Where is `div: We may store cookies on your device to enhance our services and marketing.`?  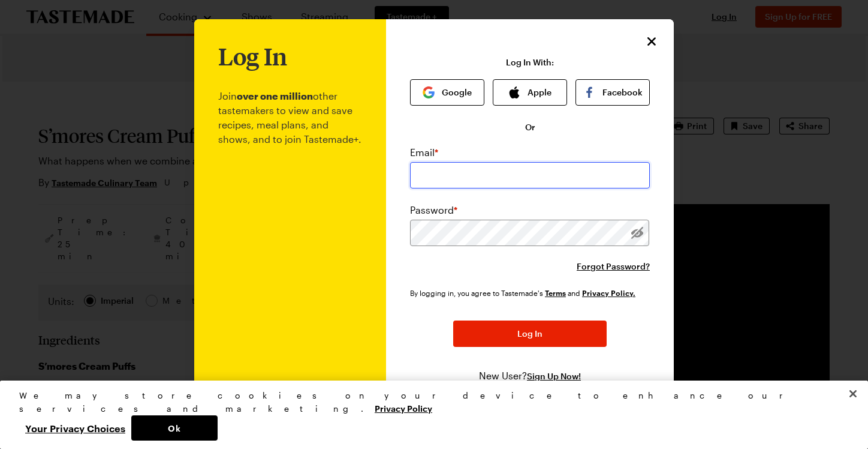
div: We may store cookies on your device to enhance our services and marketing. is located at coordinates (428, 402).